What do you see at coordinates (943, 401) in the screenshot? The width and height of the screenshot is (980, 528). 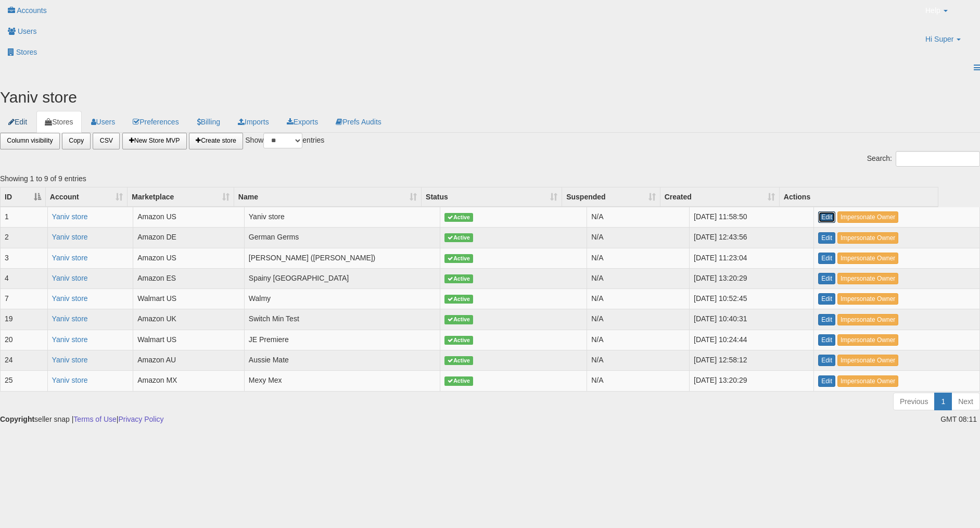 I see `a: 1` at bounding box center [943, 401].